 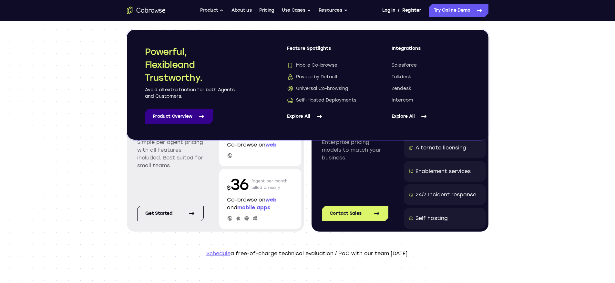 I want to click on span: Salesforce, so click(x=404, y=65).